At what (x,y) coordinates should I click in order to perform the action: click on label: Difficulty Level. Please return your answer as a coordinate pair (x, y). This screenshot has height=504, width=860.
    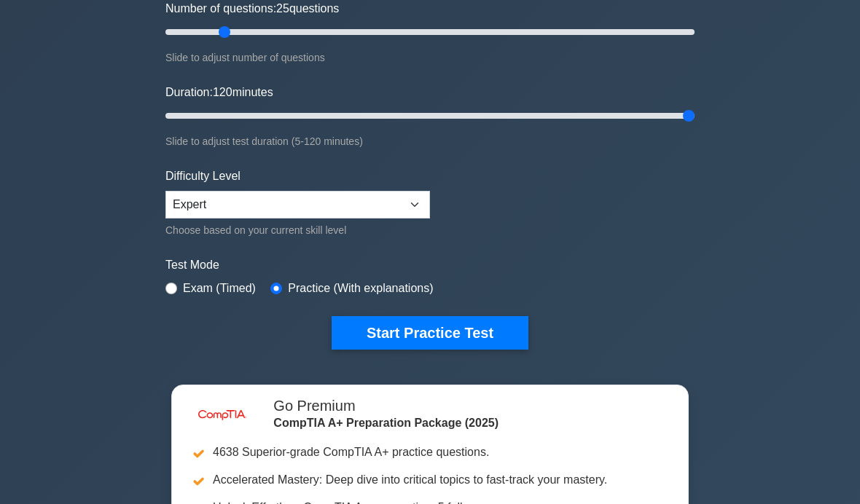
    Looking at the image, I should click on (202, 177).